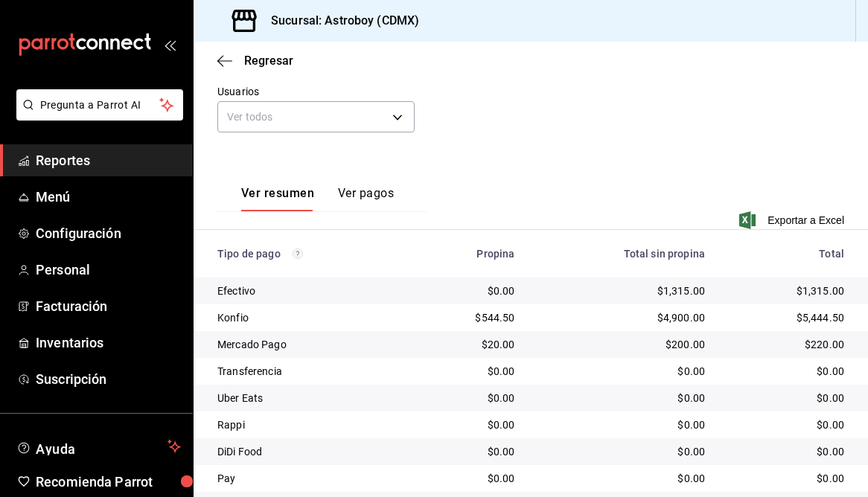  What do you see at coordinates (99, 105) in the screenshot?
I see `button: Pregunta a Parrot AI` at bounding box center [99, 105].